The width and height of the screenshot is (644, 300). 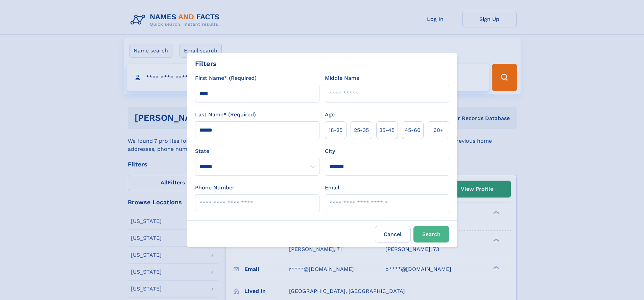 I want to click on span: 25‑35, so click(x=361, y=130).